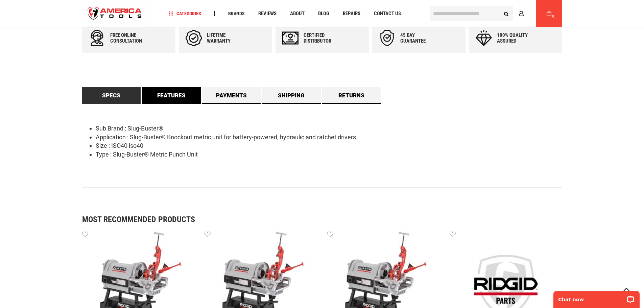 The width and height of the screenshot is (644, 308). What do you see at coordinates (387, 13) in the screenshot?
I see `span: Contact Us` at bounding box center [387, 13].